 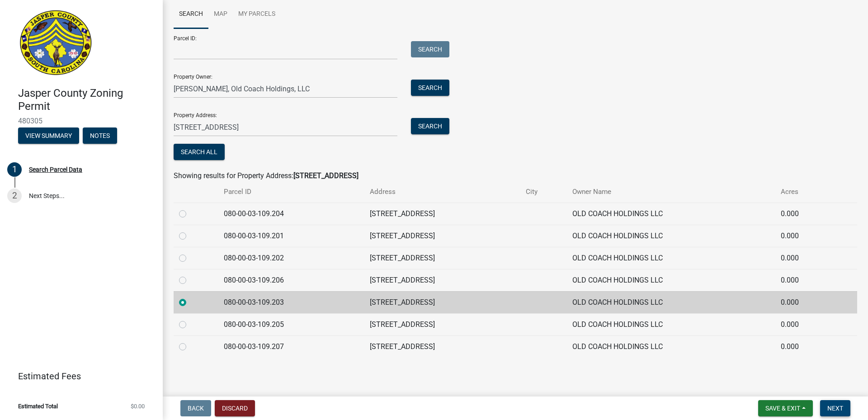 What do you see at coordinates (196, 409) in the screenshot?
I see `span: Back` at bounding box center [196, 409].